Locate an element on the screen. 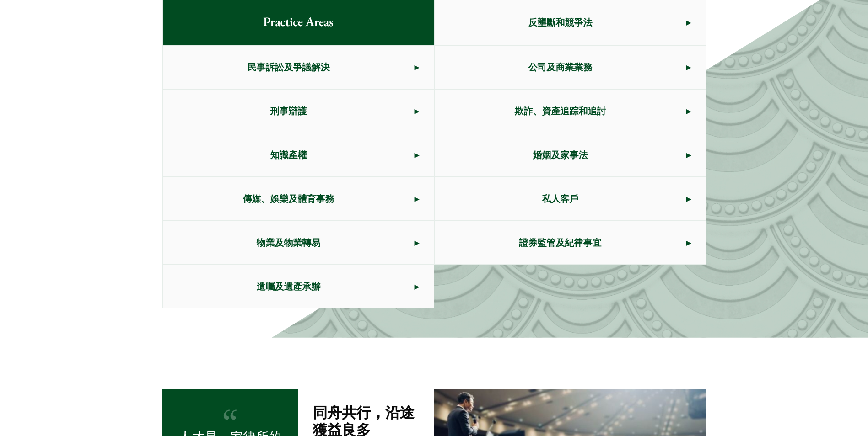 This screenshot has height=436, width=868. a: 刑事辯護 is located at coordinates (298, 111).